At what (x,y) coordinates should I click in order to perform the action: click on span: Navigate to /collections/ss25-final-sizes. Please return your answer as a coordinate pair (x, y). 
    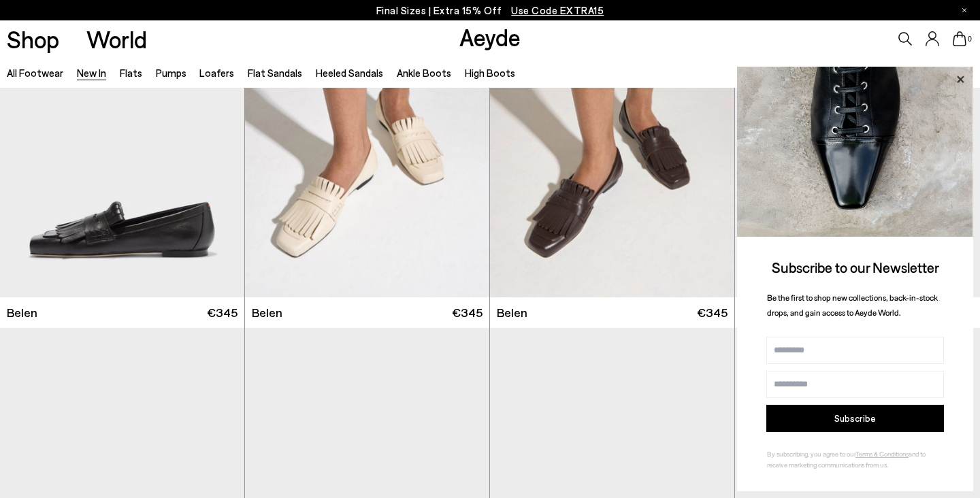
    Looking at the image, I should click on (558, 10).